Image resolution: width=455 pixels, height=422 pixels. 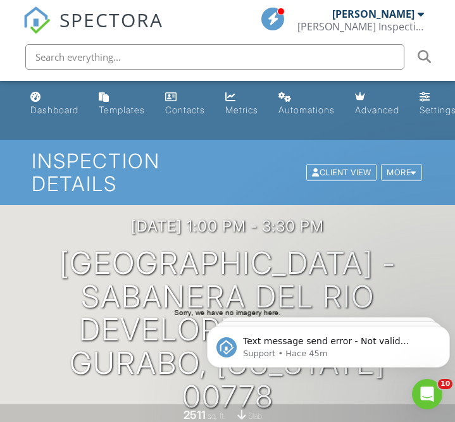 What do you see at coordinates (361, 27) in the screenshot?
I see `div: Ayuso Inspections` at bounding box center [361, 27].